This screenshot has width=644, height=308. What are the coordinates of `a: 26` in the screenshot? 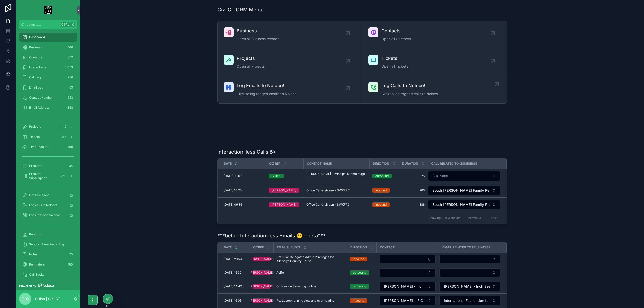 It's located at (413, 176).